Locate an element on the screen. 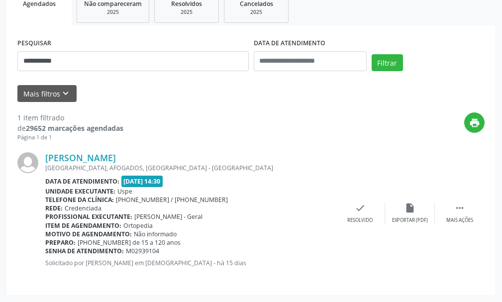 This screenshot has height=302, width=502. div: de is located at coordinates (70, 128).